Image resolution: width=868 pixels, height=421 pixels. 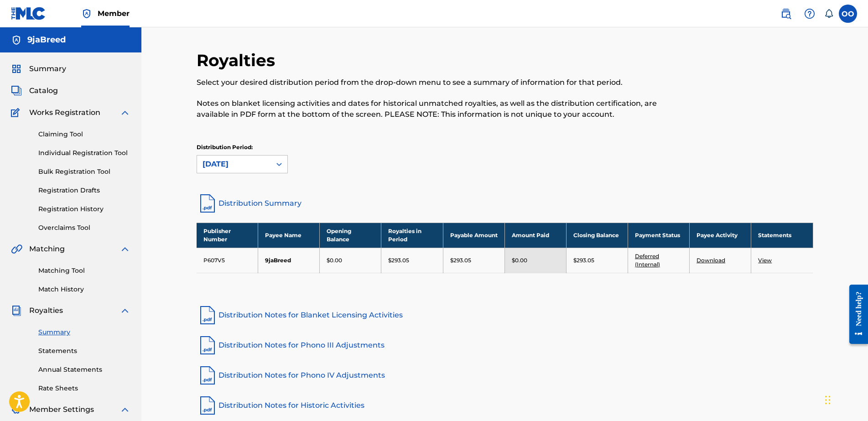 I want to click on h5: 9jaBreed, so click(x=47, y=40).